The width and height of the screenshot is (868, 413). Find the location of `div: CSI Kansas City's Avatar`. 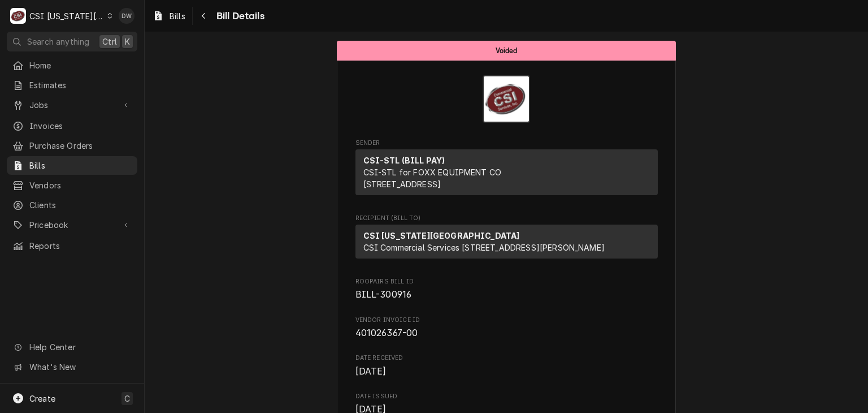

div: CSI Kansas City's Avatar is located at coordinates (18, 16).